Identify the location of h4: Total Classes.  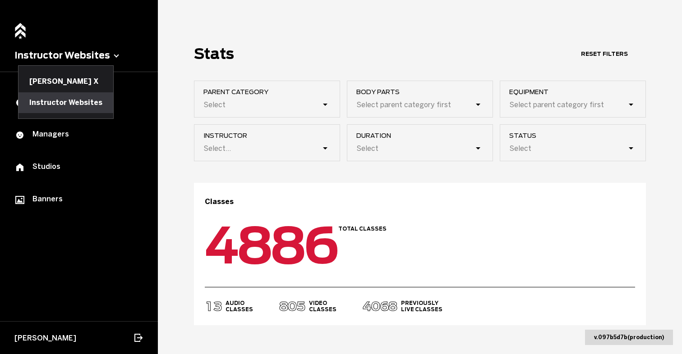
(362, 229).